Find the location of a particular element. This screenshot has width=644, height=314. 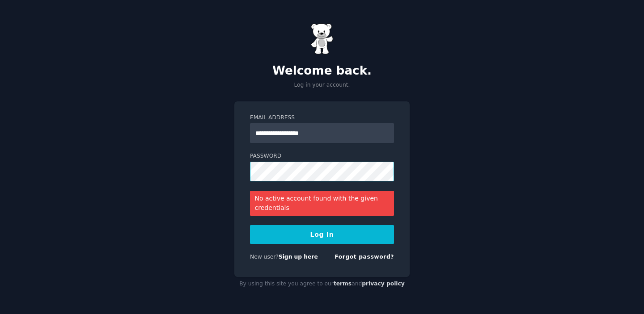

a: terms is located at coordinates (343, 284).